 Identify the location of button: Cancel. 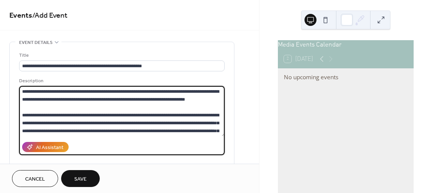
(35, 178).